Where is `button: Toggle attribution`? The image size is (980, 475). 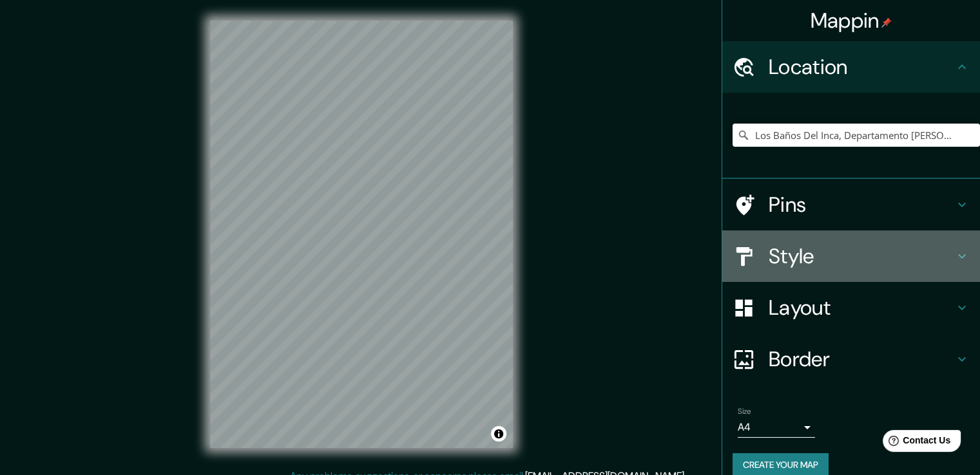 button: Toggle attribution is located at coordinates (499, 434).